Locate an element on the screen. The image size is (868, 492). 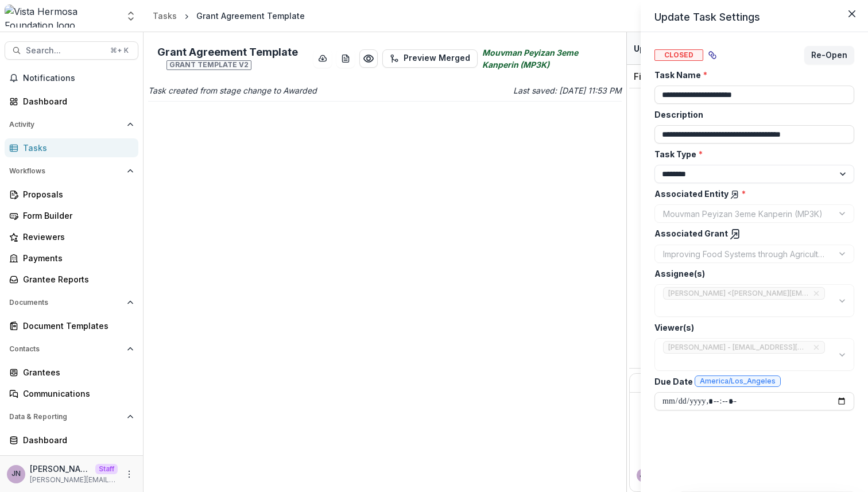
span: Closed is located at coordinates (678, 55).